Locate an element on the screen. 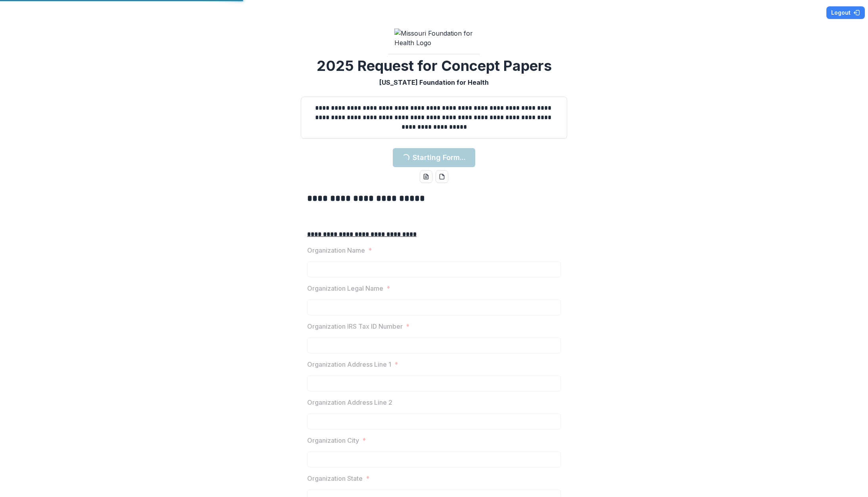 This screenshot has height=497, width=868. p: Organization City is located at coordinates (333, 441).